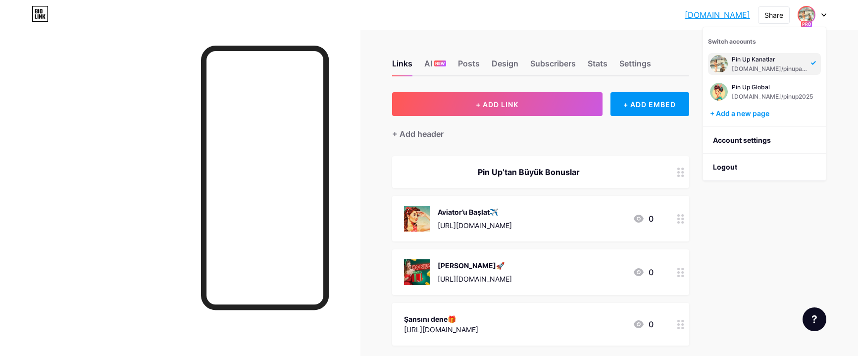 This screenshot has height=356, width=858. What do you see at coordinates (417, 218) in the screenshot?
I see `img: Aviator’u Başlat✈️` at bounding box center [417, 218].